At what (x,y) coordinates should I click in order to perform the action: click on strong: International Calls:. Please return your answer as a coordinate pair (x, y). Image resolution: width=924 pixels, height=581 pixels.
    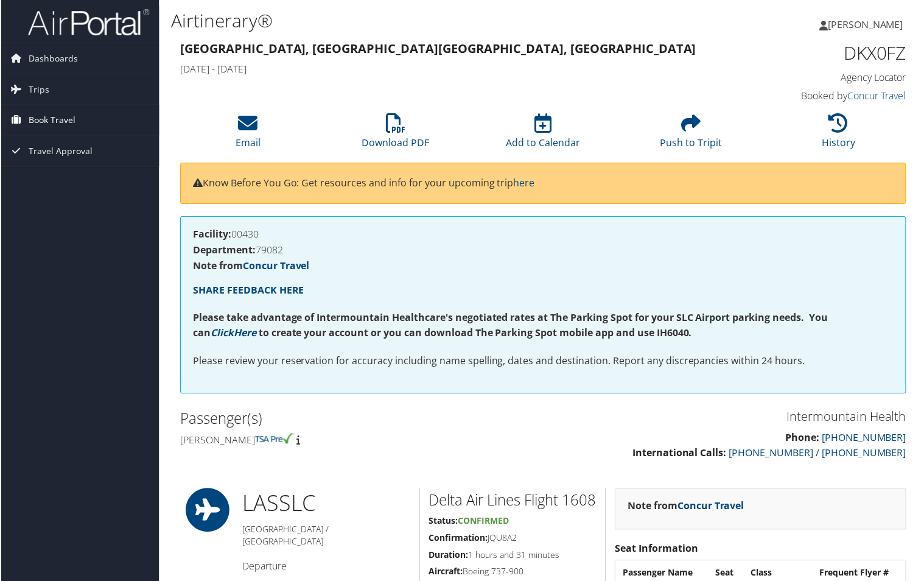
    Looking at the image, I should click on (680, 453).